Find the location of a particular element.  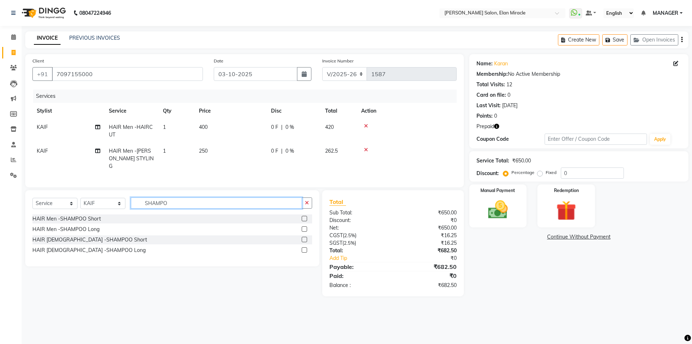

span: 400 is located at coordinates (203, 127).